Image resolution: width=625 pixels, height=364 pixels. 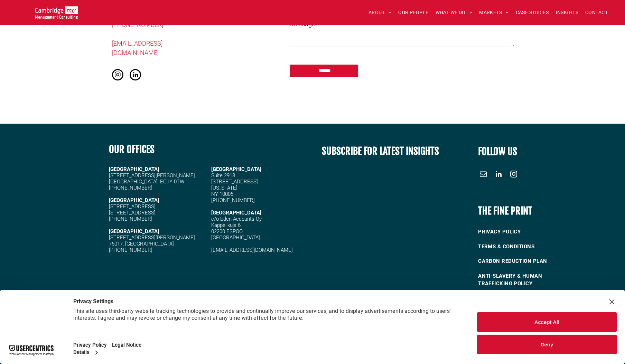 What do you see at coordinates (596, 13) in the screenshot?
I see `a: CONTACT` at bounding box center [596, 13].